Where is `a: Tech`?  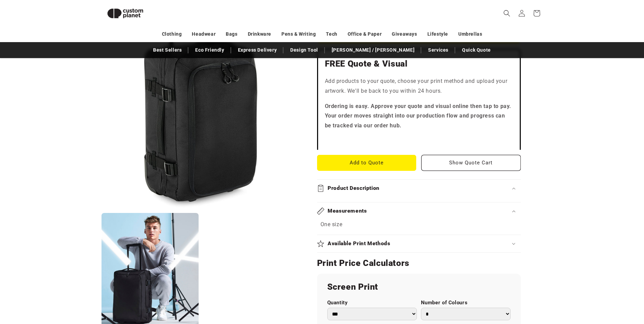
a: Tech is located at coordinates (331, 34).